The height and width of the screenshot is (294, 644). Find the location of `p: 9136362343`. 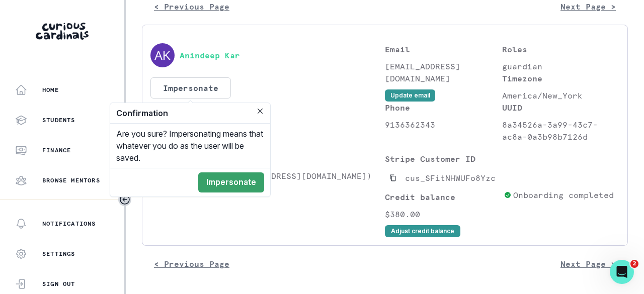

p: 9136362343 is located at coordinates (443, 125).